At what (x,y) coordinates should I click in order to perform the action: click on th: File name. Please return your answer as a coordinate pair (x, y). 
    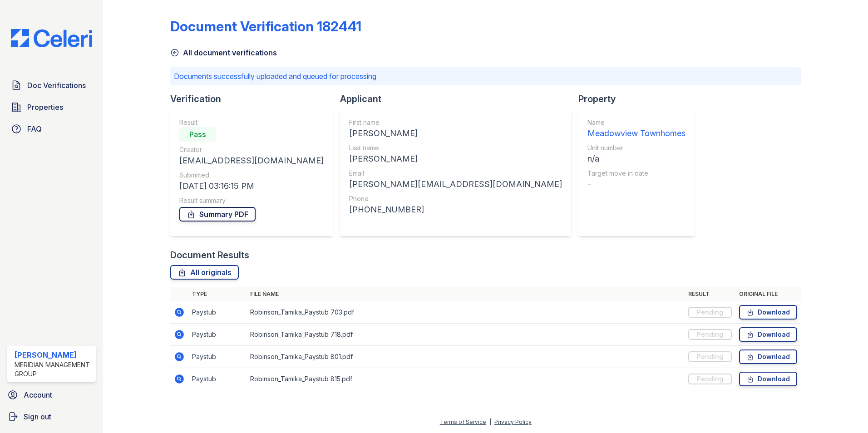
    Looking at the image, I should click on (466, 294).